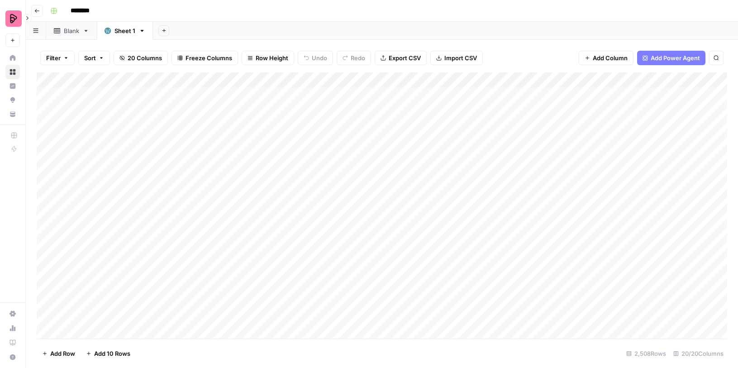 This screenshot has height=368, width=738. Describe the element at coordinates (461, 58) in the screenshot. I see `span: Import CSV` at that location.